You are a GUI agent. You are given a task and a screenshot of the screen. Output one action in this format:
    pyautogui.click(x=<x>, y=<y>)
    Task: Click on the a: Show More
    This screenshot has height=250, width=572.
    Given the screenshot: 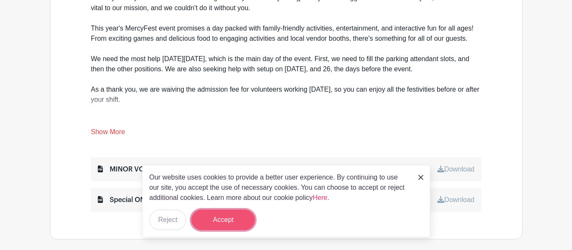 What is the action you would take?
    pyautogui.click(x=108, y=133)
    